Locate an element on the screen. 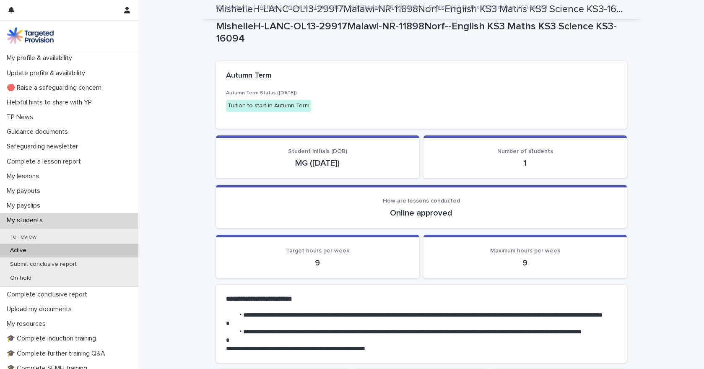  p: My profile & availability is located at coordinates (41, 58).